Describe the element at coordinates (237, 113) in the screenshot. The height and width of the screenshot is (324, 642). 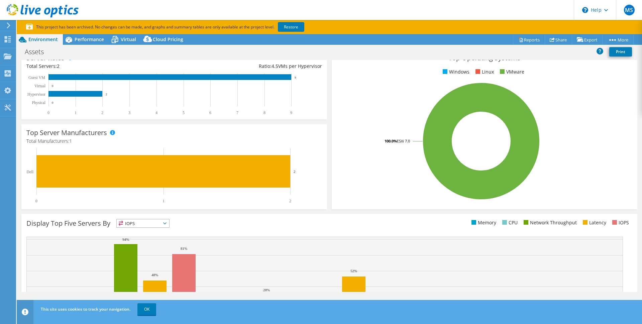
I see `text: 7` at that location.